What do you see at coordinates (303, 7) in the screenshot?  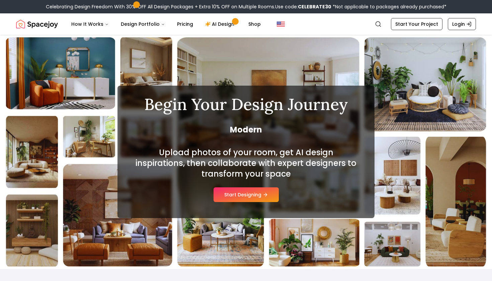 I see `span: Use code:` at bounding box center [303, 7].